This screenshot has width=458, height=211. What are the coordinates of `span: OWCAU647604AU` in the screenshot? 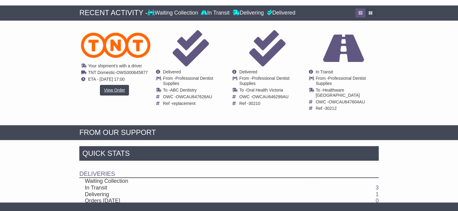 It's located at (346, 102).